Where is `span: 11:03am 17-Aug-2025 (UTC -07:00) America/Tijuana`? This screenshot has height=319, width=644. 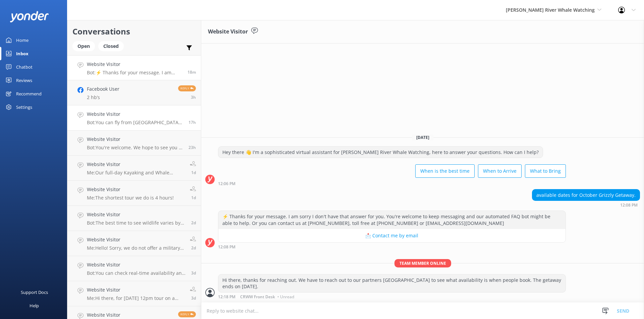
span: 11:03am 17-Aug-2025 (UTC -07:00) America/Tijuana is located at coordinates (193, 172).